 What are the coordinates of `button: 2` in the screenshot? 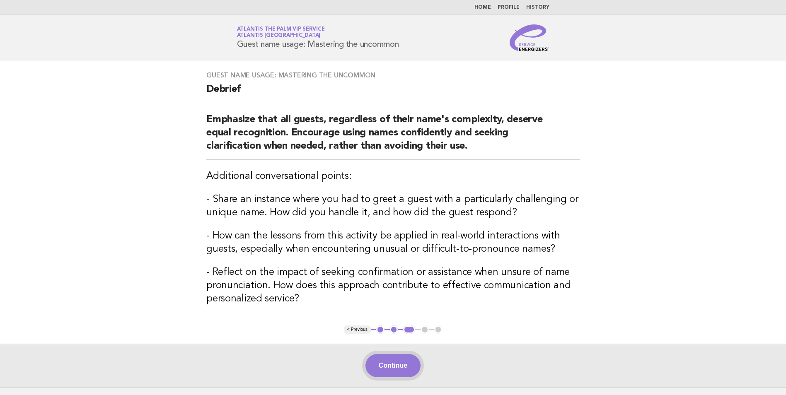 It's located at (394, 330).